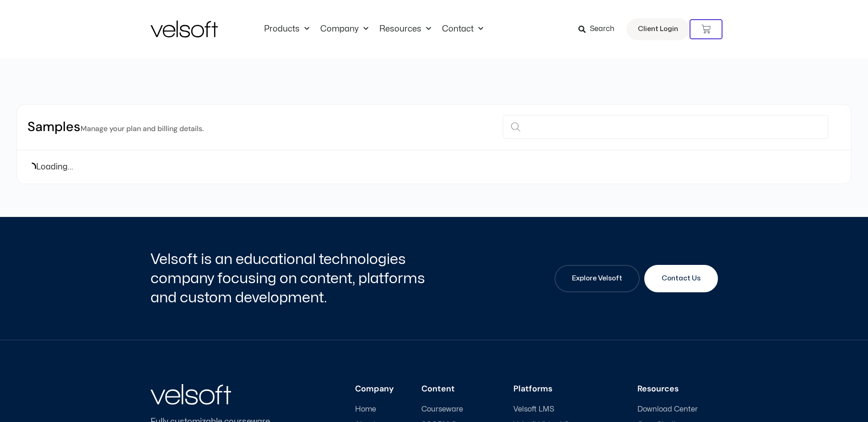  Describe the element at coordinates (373, 29) in the screenshot. I see `nav: Menu` at that location.